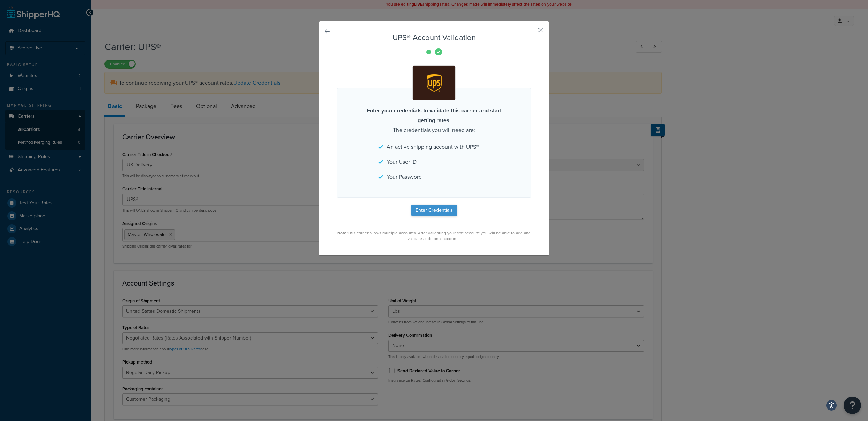 This screenshot has width=868, height=421. Describe the element at coordinates (434, 120) in the screenshot. I see `p: The credentials you will need are:` at that location.